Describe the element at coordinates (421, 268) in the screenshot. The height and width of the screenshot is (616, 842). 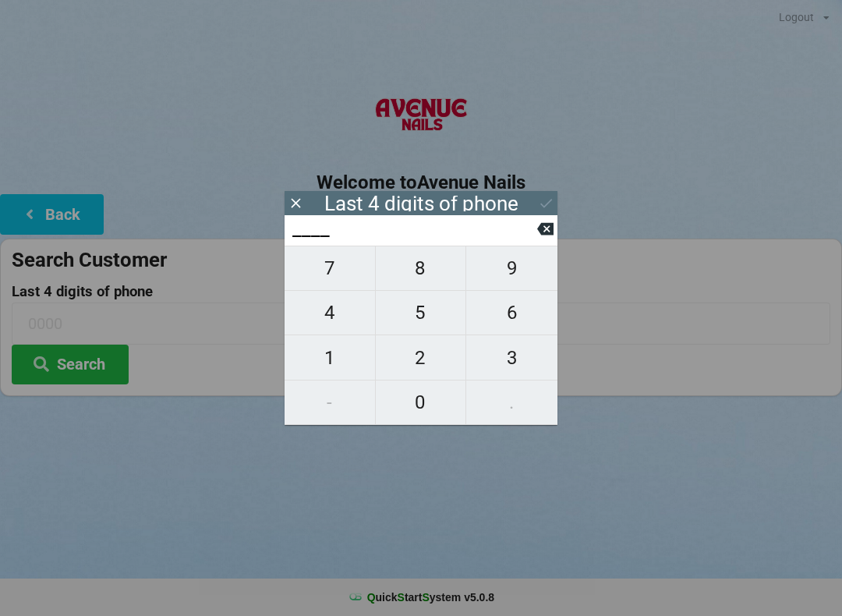
I see `span: 8` at that location.